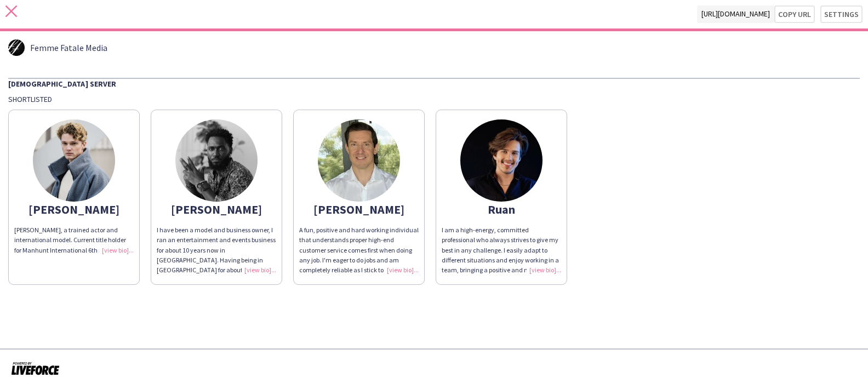 The image size is (868, 389). I want to click on button: Settings, so click(842, 14).